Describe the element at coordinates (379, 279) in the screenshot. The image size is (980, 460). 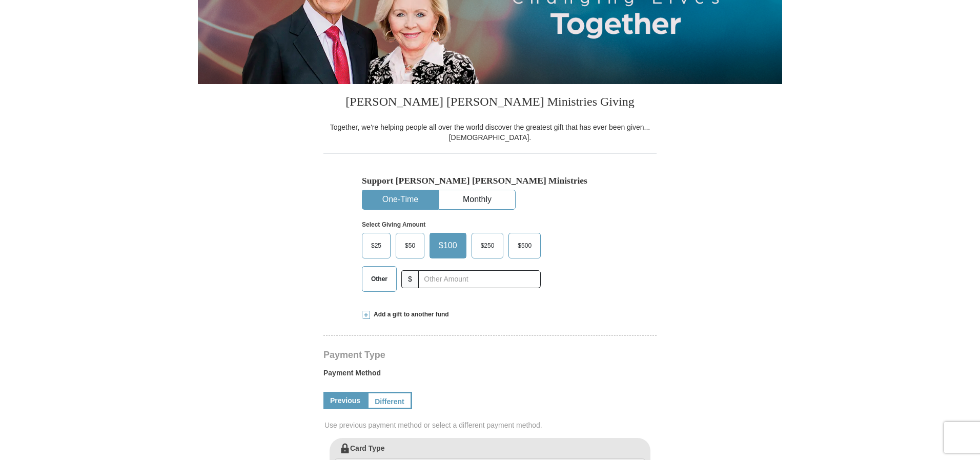
I see `span: Other` at that location.